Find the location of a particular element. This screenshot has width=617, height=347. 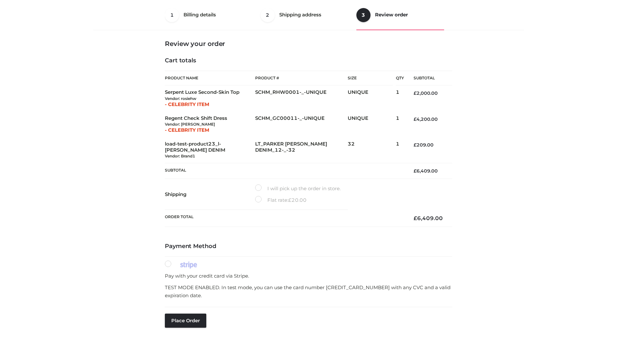

label: Flat rate: is located at coordinates (281, 200).